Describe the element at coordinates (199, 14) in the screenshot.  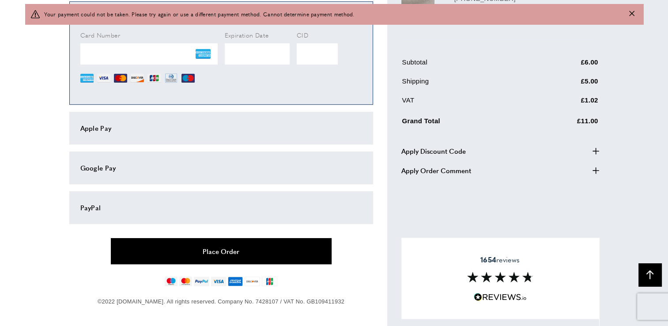
I see `span: Your payment could not be taken. Please try again or use a different payment method. Cannot deter...` at that location.